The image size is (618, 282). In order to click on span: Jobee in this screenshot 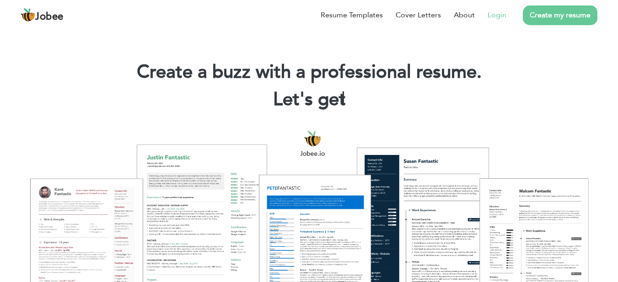, I will do `click(49, 17)`.